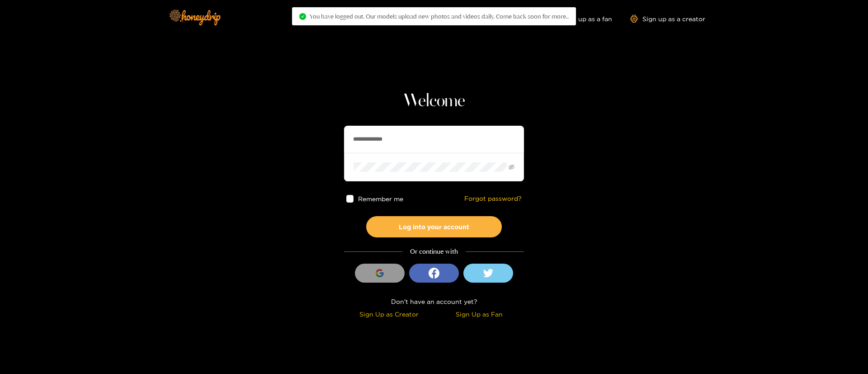  What do you see at coordinates (434, 101) in the screenshot?
I see `h1: Welcome` at bounding box center [434, 101].